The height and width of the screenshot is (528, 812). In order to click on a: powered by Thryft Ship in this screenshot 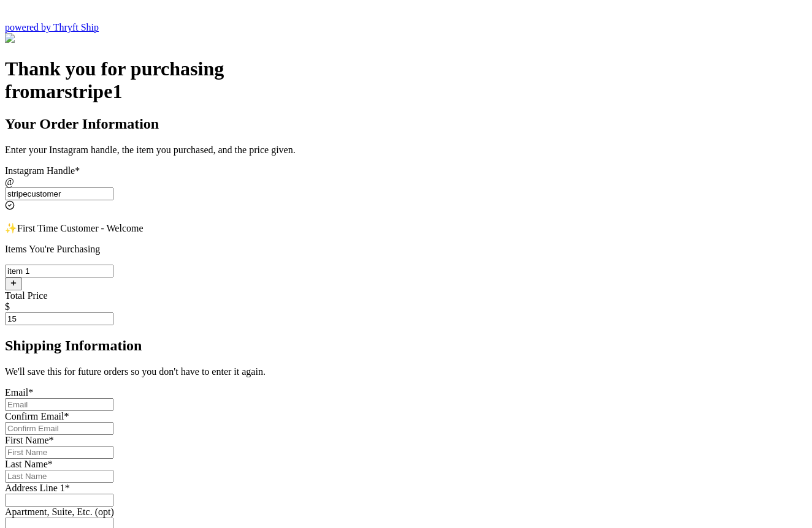, I will do `click(52, 27)`.